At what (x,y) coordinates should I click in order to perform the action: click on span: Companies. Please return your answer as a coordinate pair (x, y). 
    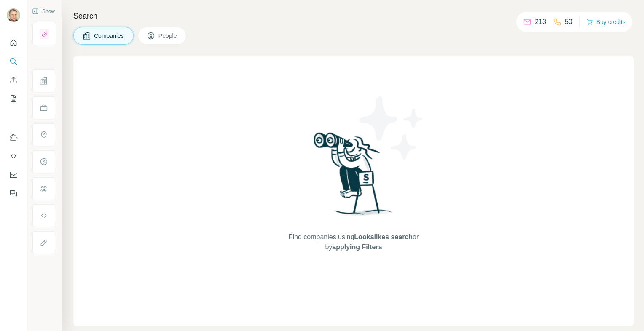
    Looking at the image, I should click on (109, 36).